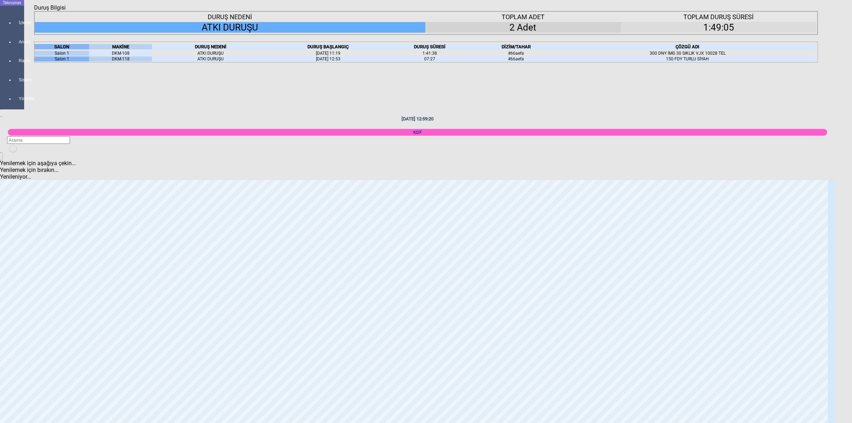 This screenshot has width=852, height=423. Describe the element at coordinates (523, 27) in the screenshot. I see `div: 2 Adet` at that location.